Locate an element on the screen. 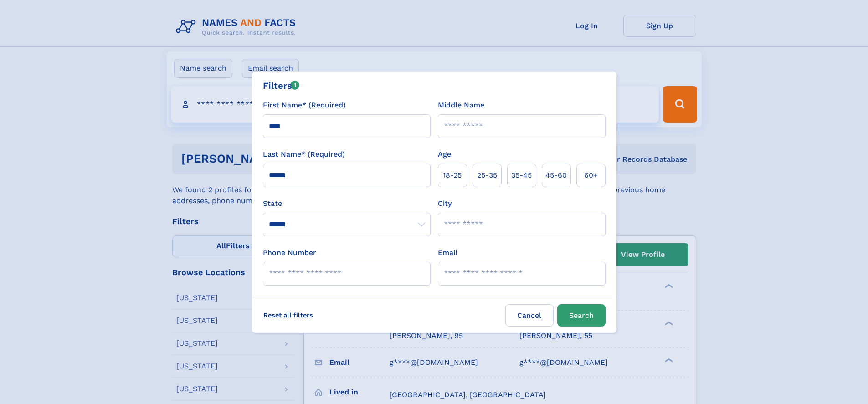 The width and height of the screenshot is (868, 404). span: 45‑60 is located at coordinates (555, 175).